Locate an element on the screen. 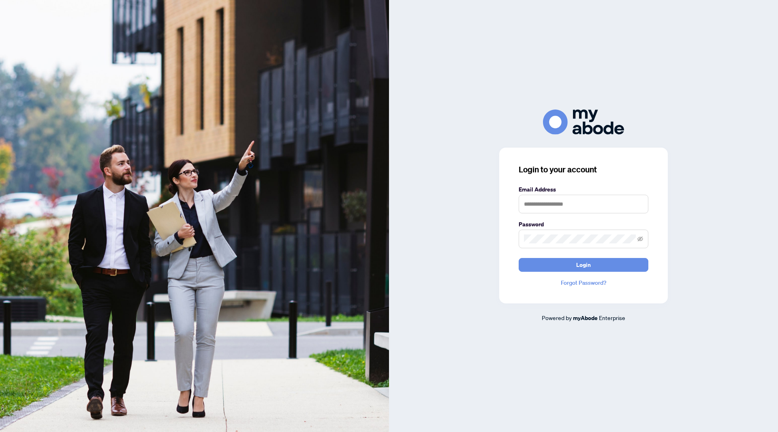 This screenshot has width=778, height=432. button: Login is located at coordinates (584, 265).